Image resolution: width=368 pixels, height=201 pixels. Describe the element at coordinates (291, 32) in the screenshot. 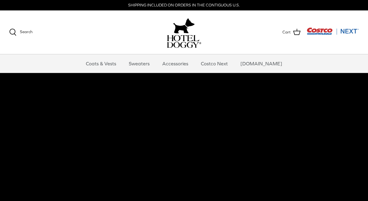

I see `a: Cart` at that location.